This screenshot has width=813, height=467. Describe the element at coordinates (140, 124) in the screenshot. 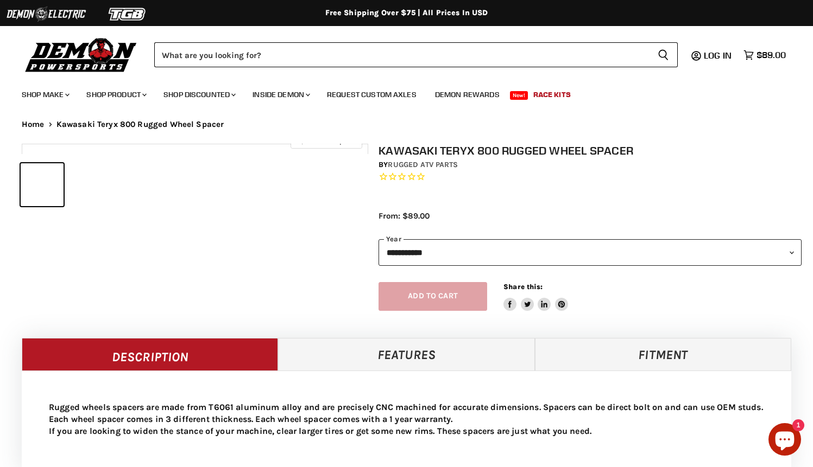

I see `span: Kawasaki Teryx 800 Rugged Wheel Spacer` at that location.